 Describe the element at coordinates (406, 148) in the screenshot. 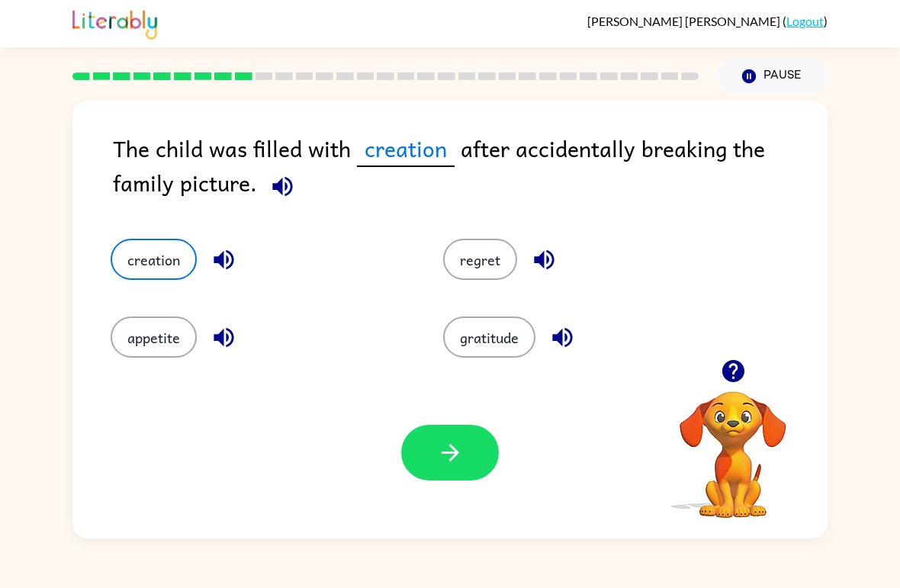

I see `span: creation` at that location.